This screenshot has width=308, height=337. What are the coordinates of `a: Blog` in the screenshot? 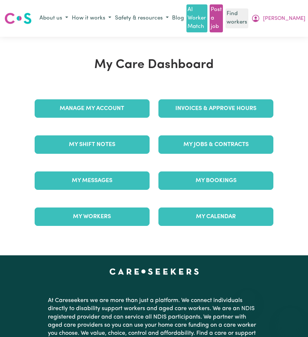 It's located at (178, 18).